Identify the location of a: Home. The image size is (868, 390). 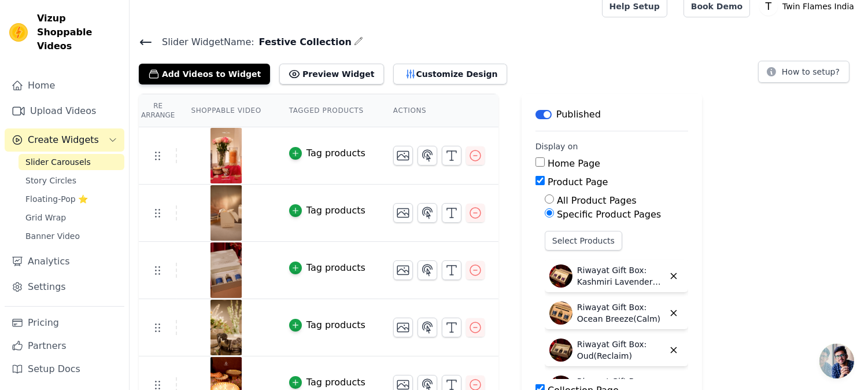
(64, 86).